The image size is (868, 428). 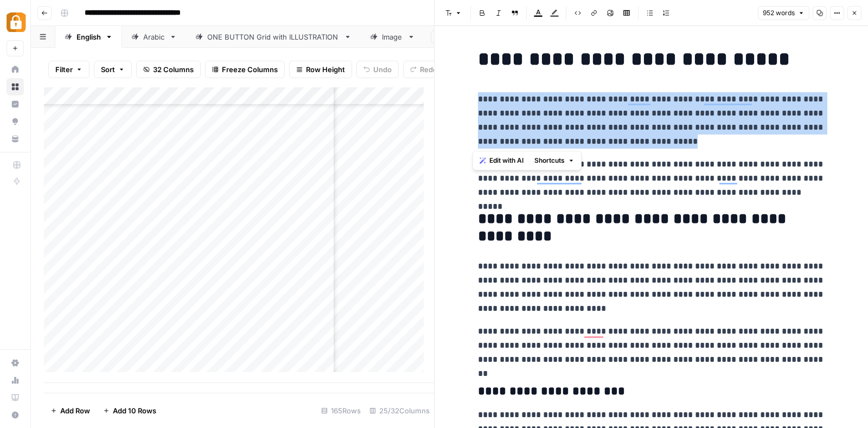 What do you see at coordinates (89, 37) in the screenshot?
I see `div: English` at bounding box center [89, 37].